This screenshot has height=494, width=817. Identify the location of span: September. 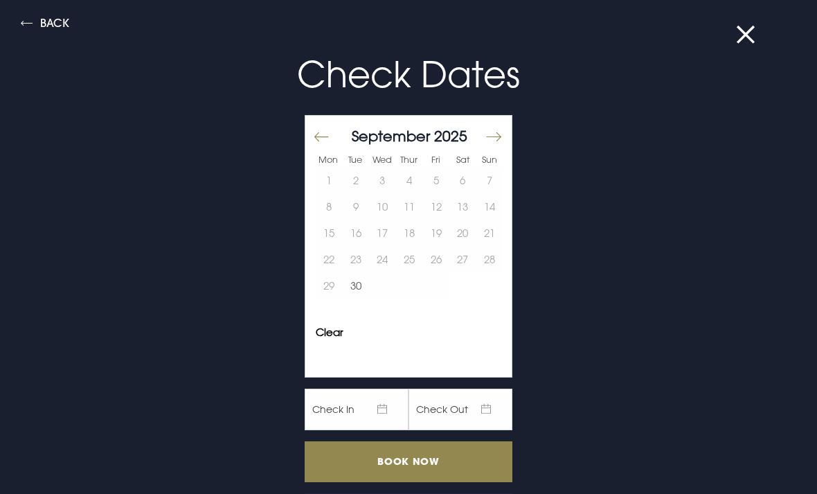
(390, 136).